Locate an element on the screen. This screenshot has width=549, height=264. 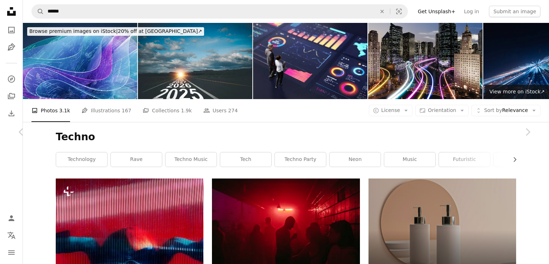
button: Clear is located at coordinates (382, 11).